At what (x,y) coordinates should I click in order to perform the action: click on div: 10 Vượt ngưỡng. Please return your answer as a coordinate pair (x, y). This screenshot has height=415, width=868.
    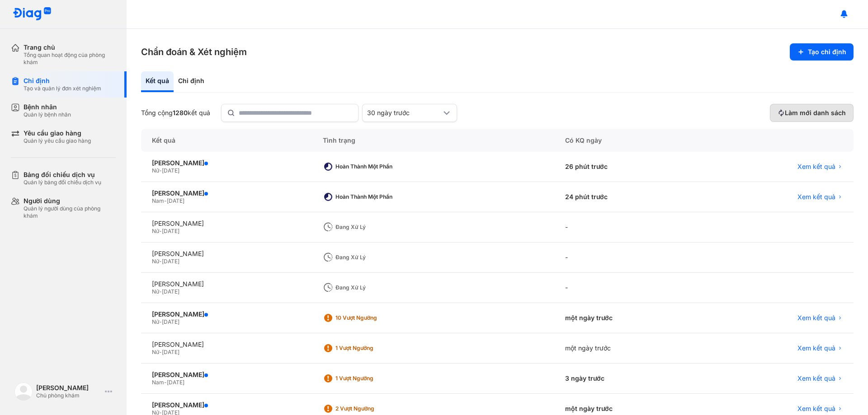
    Looking at the image, I should click on (371, 318).